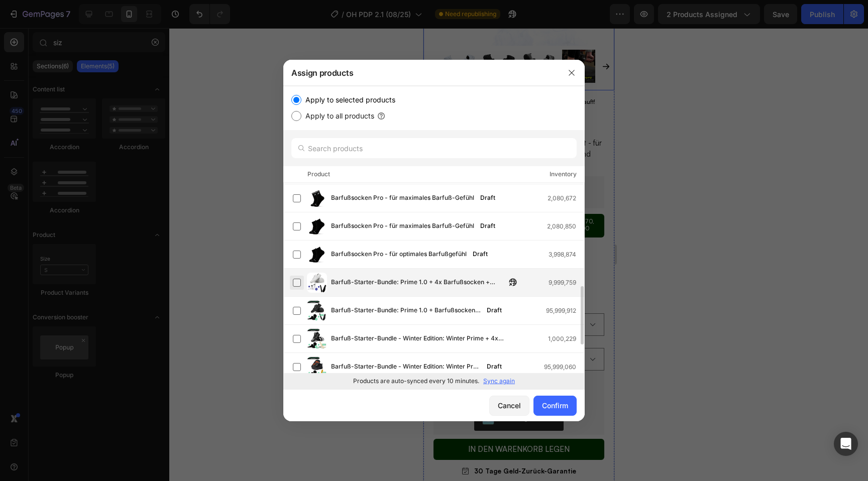 Image resolution: width=868 pixels, height=481 pixels. Describe the element at coordinates (29, 198) in the screenshot. I see `div: €69,95` at that location.